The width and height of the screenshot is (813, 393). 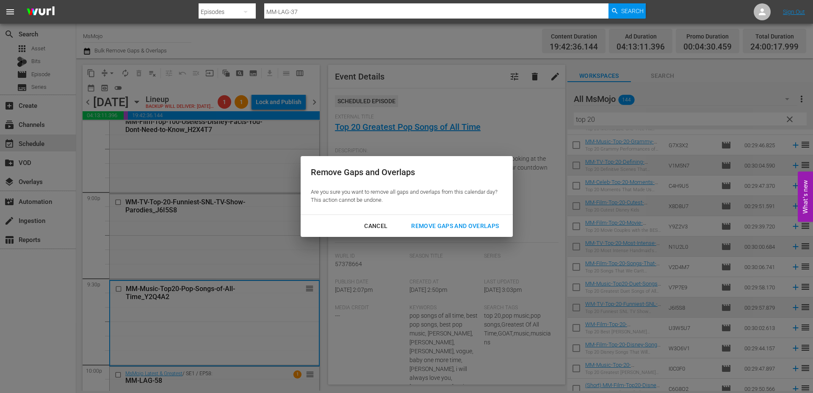 I want to click on p: This action cannot be undone., so click(x=404, y=200).